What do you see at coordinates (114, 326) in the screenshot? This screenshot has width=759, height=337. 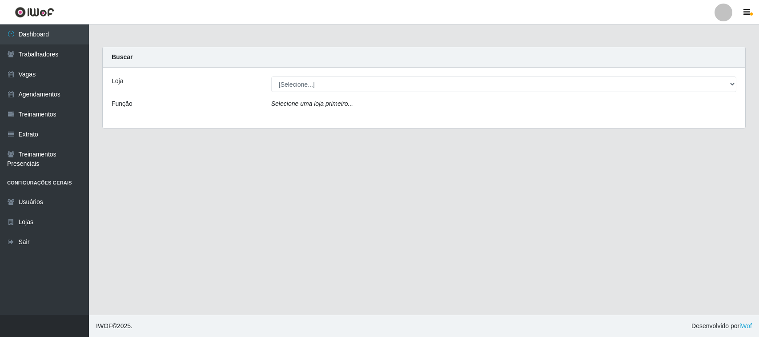 I see `span: © 2025 .` at bounding box center [114, 326].